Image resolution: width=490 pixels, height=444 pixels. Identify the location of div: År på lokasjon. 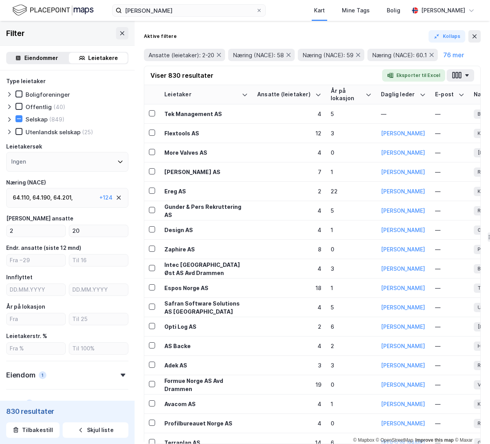
(26, 306).